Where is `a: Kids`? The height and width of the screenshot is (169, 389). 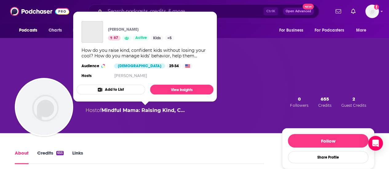
a: Kids is located at coordinates (157, 38).